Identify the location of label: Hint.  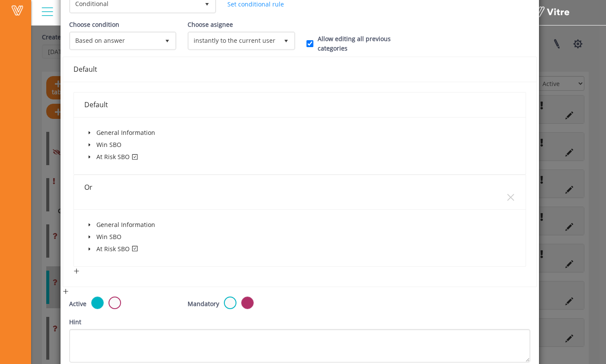
(75, 322).